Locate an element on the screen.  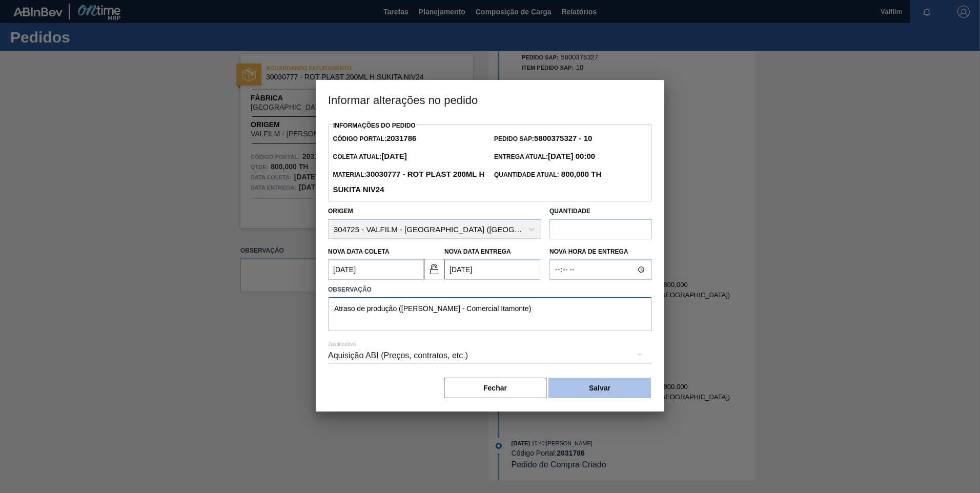
label: Observação is located at coordinates (490, 289).